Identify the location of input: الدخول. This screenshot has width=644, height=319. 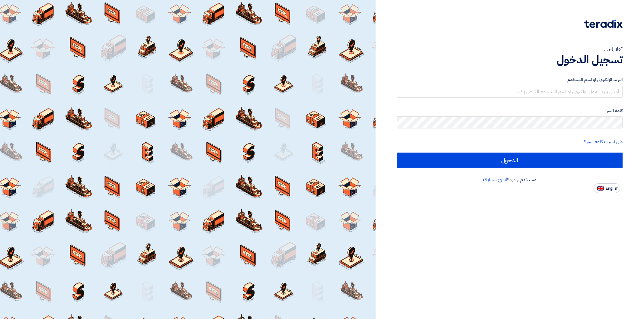
(510, 160).